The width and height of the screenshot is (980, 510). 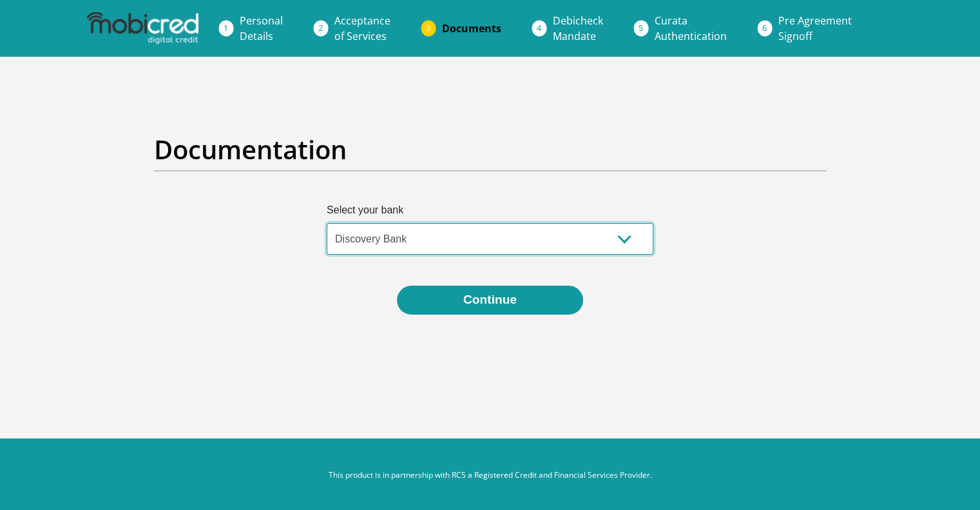 What do you see at coordinates (362, 28) in the screenshot?
I see `span: Acceptance of Services` at bounding box center [362, 28].